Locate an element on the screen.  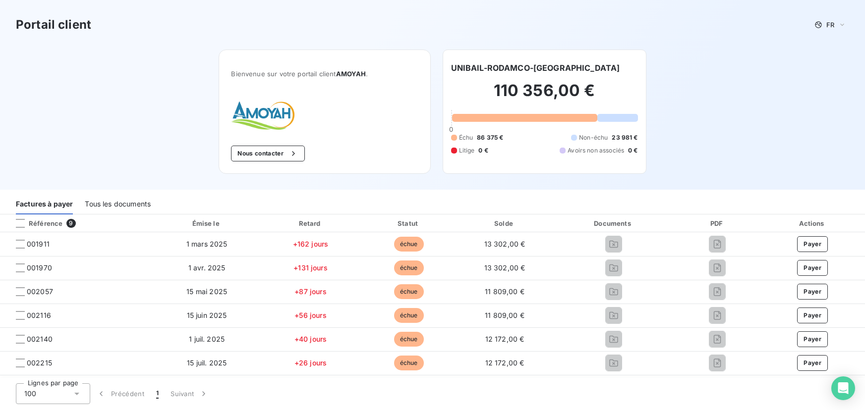
div: Émise le is located at coordinates (207, 224).